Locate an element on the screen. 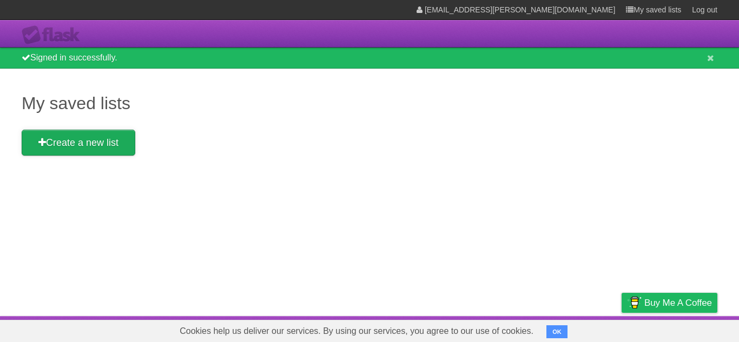  a: Terms is located at coordinates (582, 329).